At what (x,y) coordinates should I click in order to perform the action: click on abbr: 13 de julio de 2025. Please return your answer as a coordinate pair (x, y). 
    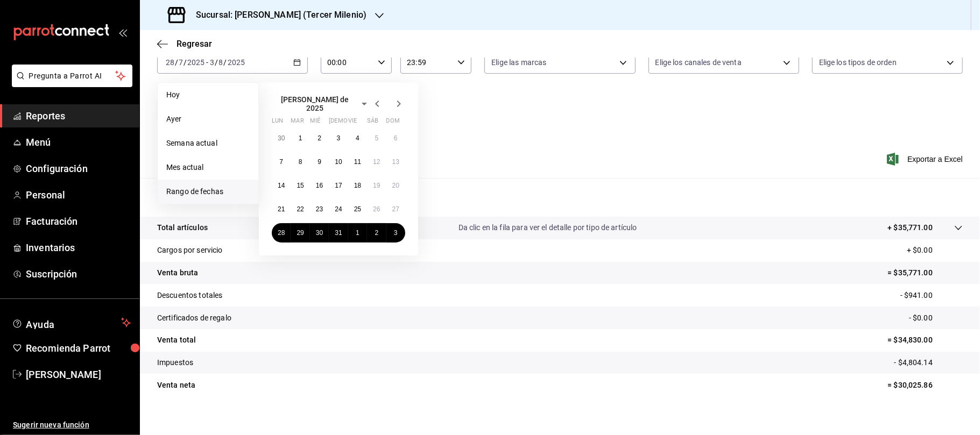
    Looking at the image, I should click on (395, 162).